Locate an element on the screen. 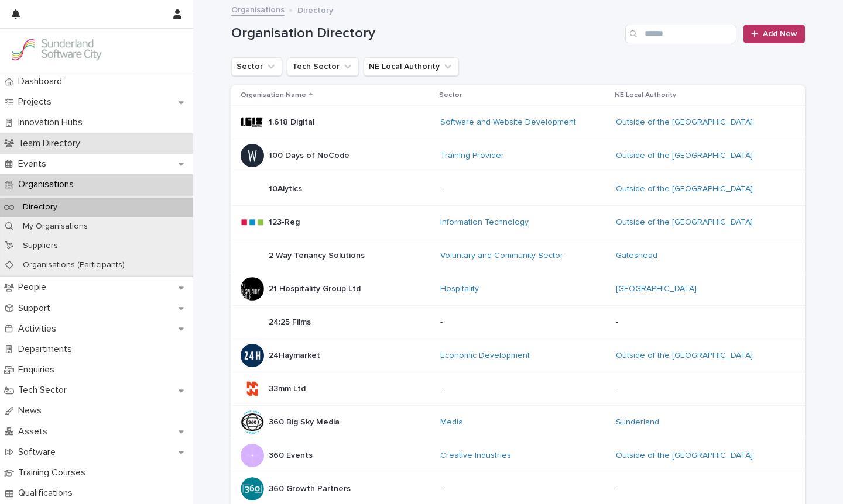 This screenshot has height=504, width=843. a: Software and Website Development is located at coordinates (508, 122).